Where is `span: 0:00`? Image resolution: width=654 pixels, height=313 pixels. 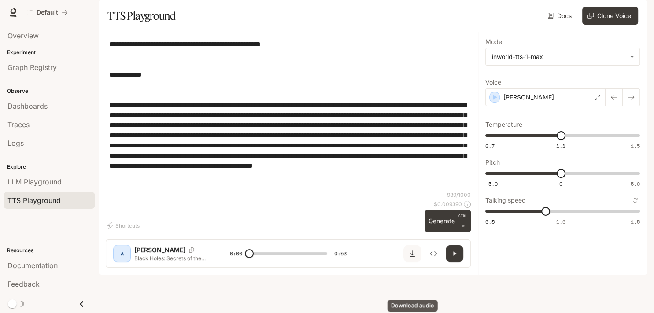
span: 0:00 is located at coordinates (236, 254).